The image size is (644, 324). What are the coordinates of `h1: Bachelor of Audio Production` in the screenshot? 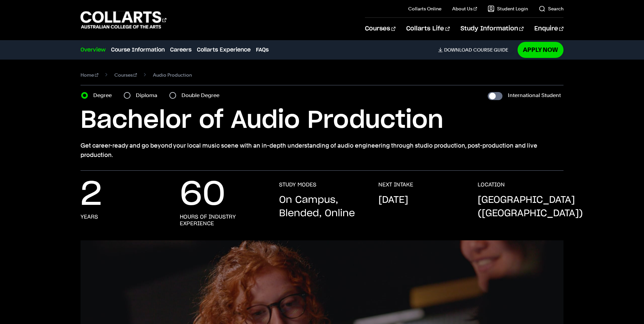 It's located at (322, 121).